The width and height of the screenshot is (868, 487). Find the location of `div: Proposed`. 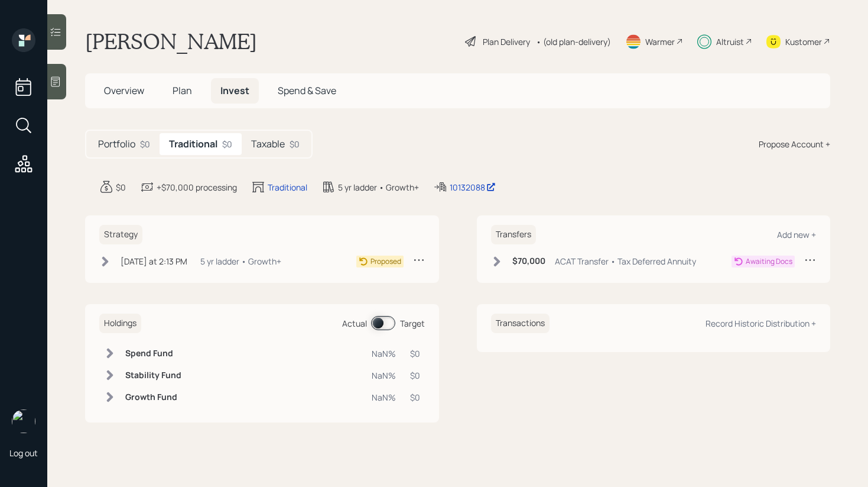

div: Proposed is located at coordinates (386, 261).